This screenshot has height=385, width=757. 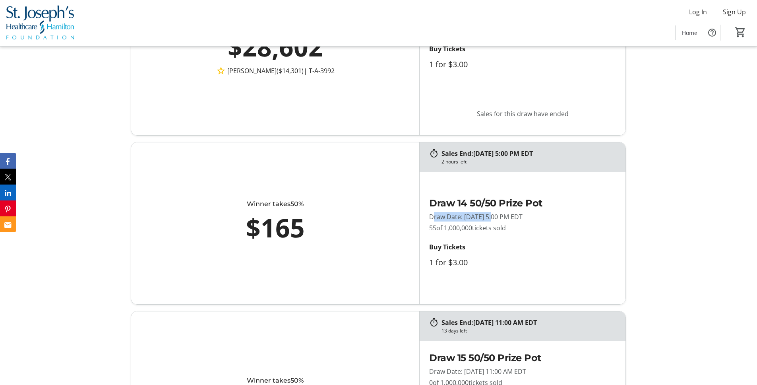 What do you see at coordinates (515, 203) in the screenshot?
I see `h2: Draw 14 50/50 Prize Pot` at bounding box center [515, 203].